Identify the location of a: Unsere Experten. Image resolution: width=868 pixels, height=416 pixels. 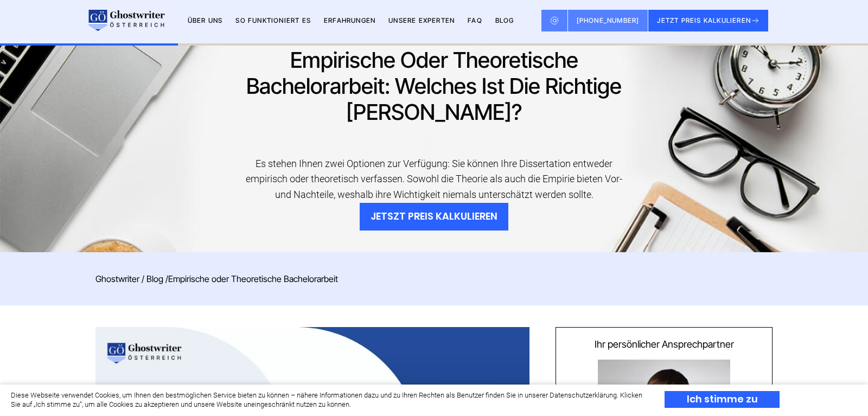
(421, 20).